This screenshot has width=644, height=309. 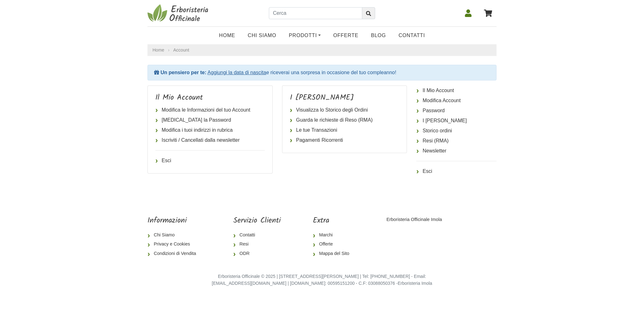 What do you see at coordinates (316, 13) in the screenshot?
I see `input: Cerca` at bounding box center [316, 13].